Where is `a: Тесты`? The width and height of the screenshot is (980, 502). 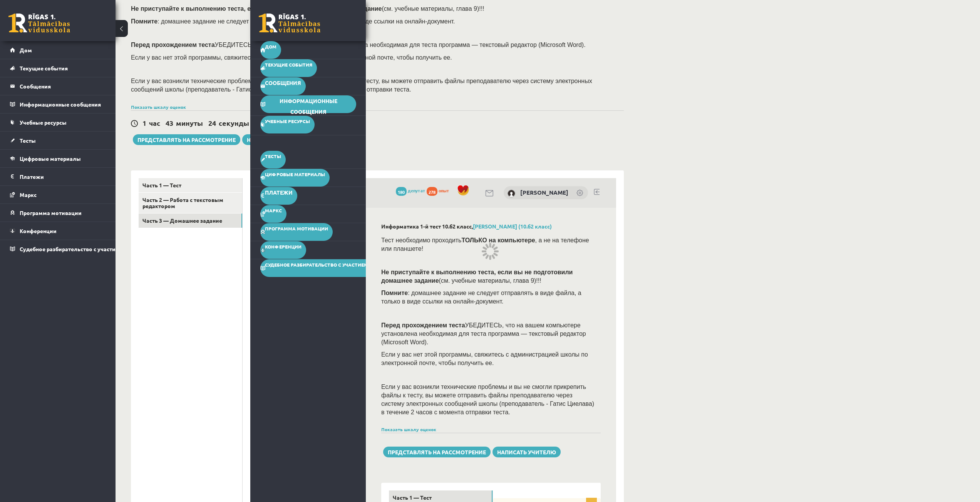 a: Тесты is located at coordinates (58, 140).